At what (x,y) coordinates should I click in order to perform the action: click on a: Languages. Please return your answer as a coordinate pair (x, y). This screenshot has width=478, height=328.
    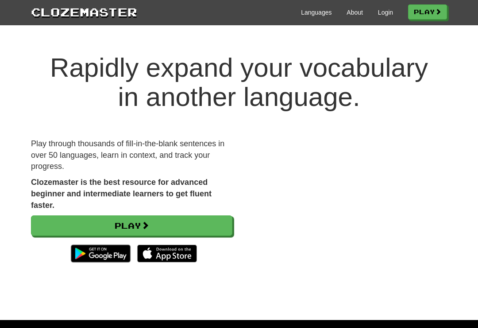
    Looking at the image, I should click on (316, 12).